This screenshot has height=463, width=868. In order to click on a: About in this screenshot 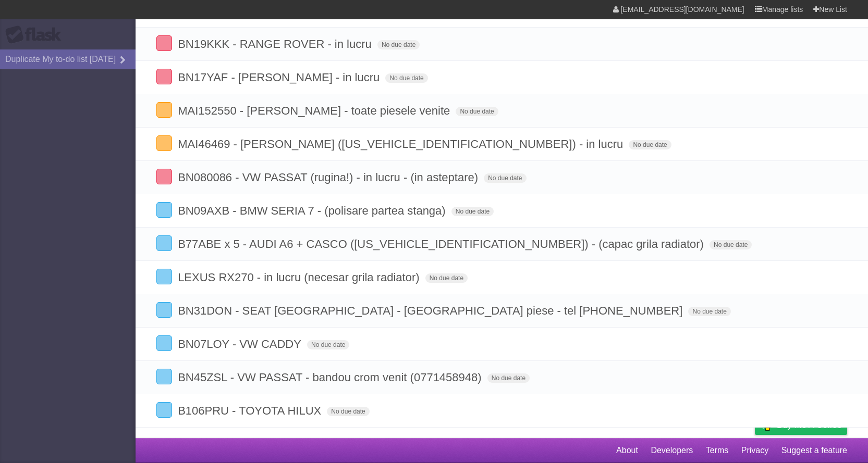, I will do `click(627, 451)`.